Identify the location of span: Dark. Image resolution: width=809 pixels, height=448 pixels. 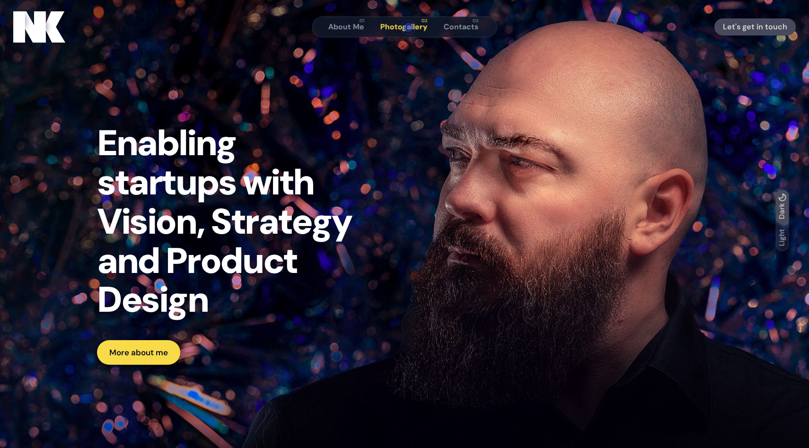
(782, 211).